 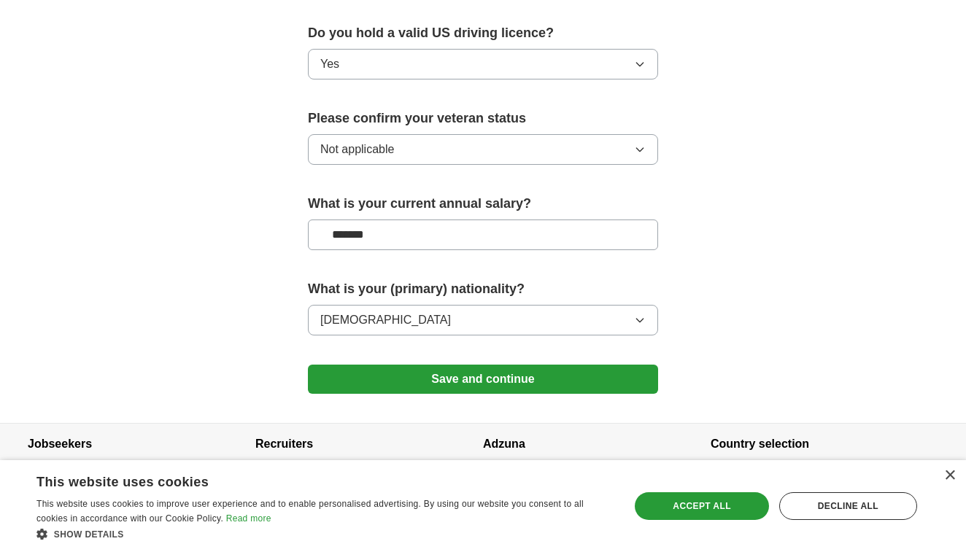 What do you see at coordinates (949, 476) in the screenshot?
I see `div: Close` at bounding box center [949, 476].